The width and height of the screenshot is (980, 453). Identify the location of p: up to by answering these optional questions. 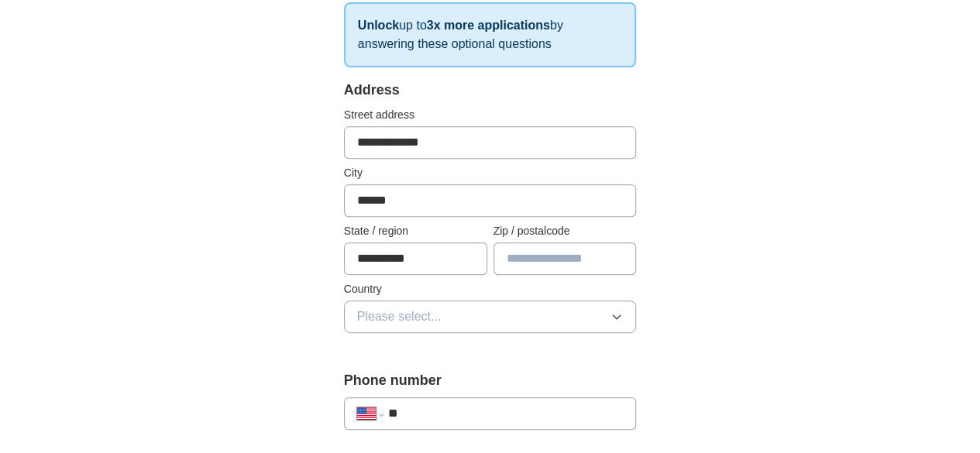
(490, 34).